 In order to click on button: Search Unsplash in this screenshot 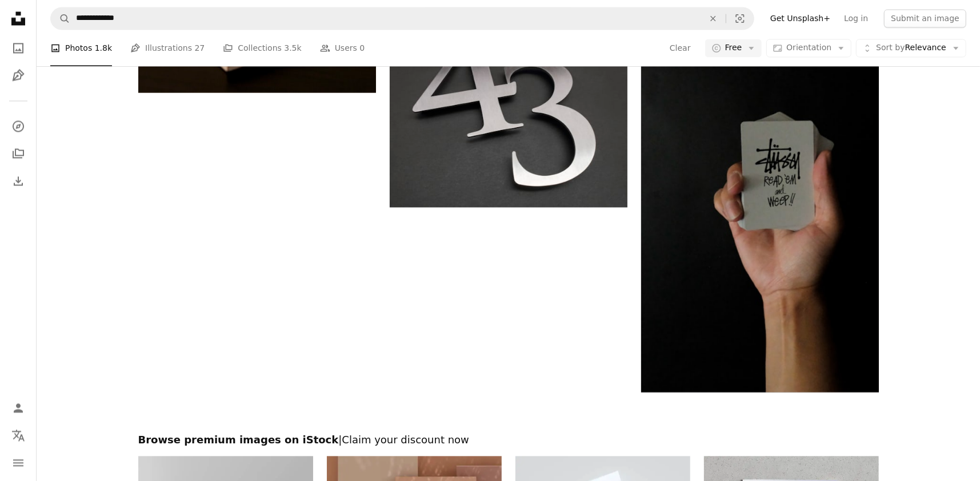, I will do `click(60, 18)`.